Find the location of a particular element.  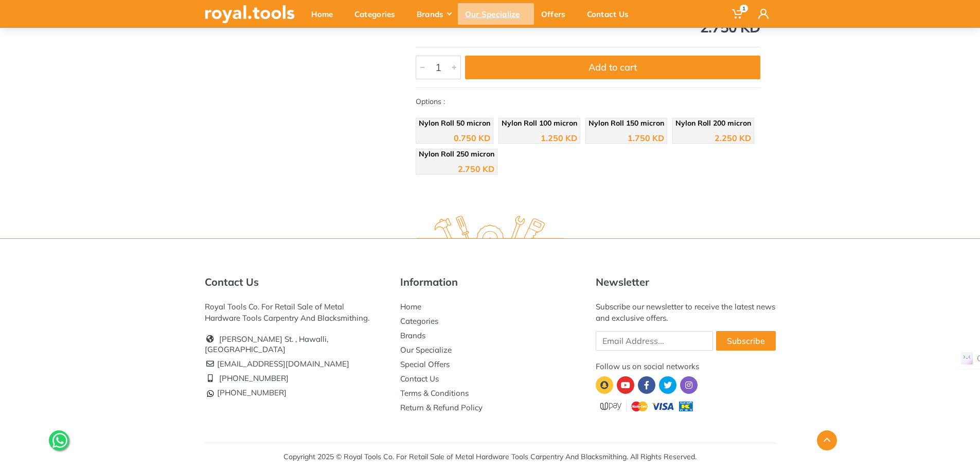

a: Terms & Conditions is located at coordinates (435, 393).